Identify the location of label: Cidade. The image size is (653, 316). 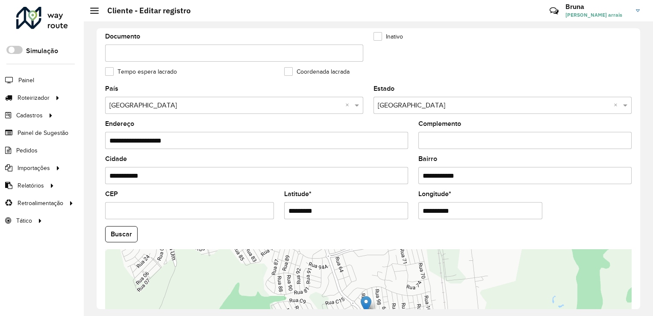
(116, 159).